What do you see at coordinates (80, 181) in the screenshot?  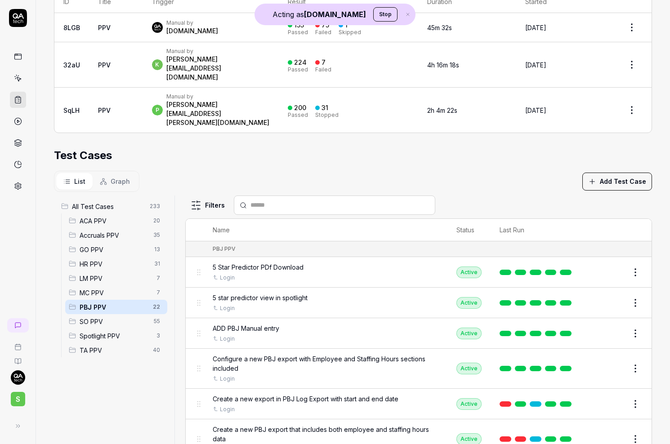 I see `span: List` at bounding box center [80, 181].